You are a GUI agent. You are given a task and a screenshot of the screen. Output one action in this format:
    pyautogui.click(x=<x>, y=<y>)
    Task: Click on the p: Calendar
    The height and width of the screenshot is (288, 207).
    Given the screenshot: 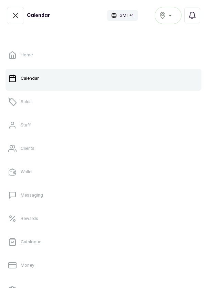 What is the action you would take?
    pyautogui.click(x=30, y=78)
    